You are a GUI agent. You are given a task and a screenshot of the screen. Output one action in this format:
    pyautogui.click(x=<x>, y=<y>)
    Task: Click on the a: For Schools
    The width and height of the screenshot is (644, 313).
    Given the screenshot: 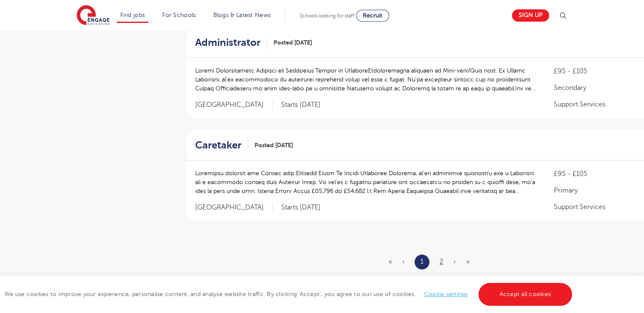 What is the action you would take?
    pyautogui.click(x=178, y=15)
    